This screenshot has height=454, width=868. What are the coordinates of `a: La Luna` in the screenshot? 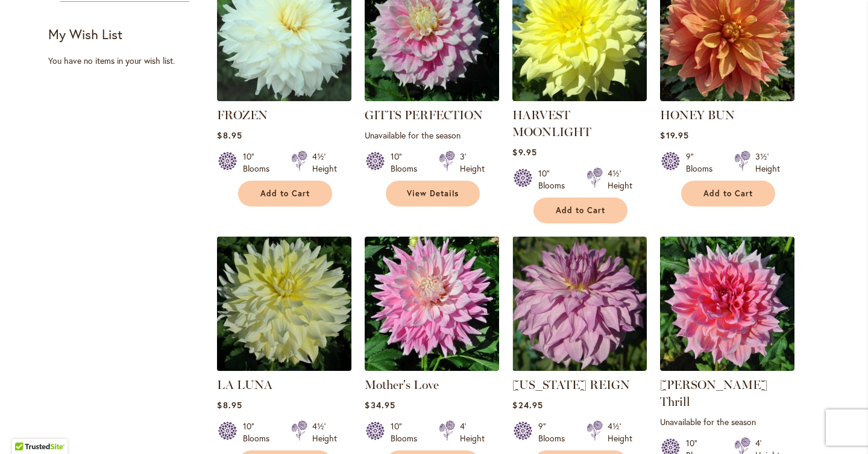 It's located at (284, 367).